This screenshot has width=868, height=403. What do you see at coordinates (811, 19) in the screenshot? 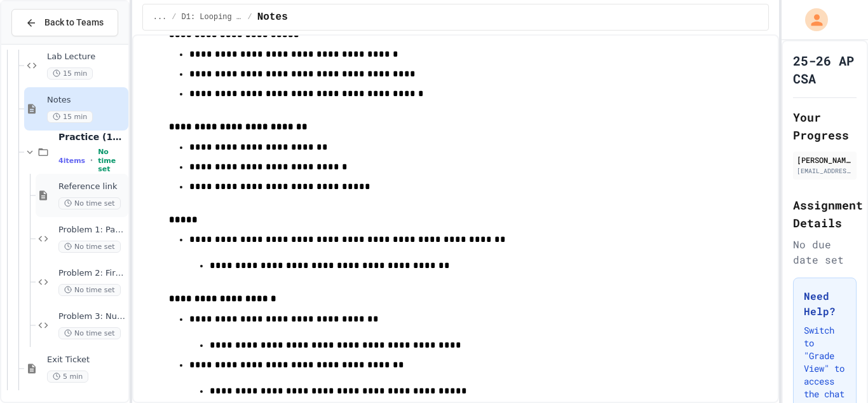
I see `div: My Account` at bounding box center [811, 19].